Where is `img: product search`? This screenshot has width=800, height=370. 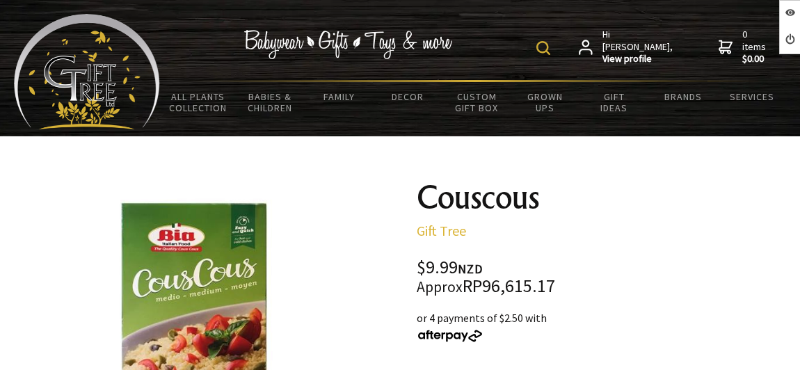 img: product search is located at coordinates (543, 48).